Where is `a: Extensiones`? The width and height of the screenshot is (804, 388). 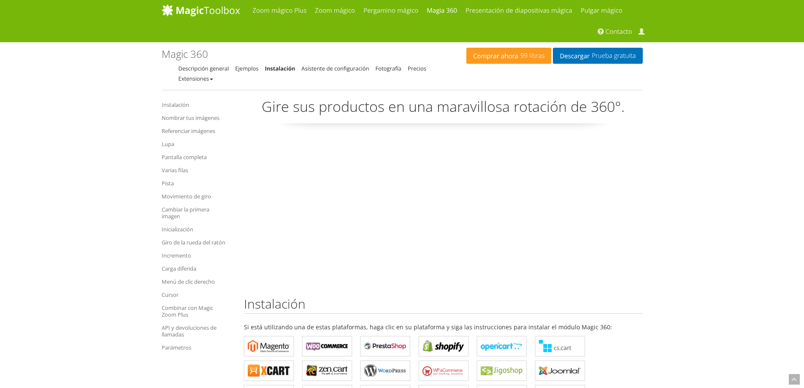 a: Extensiones is located at coordinates (196, 79).